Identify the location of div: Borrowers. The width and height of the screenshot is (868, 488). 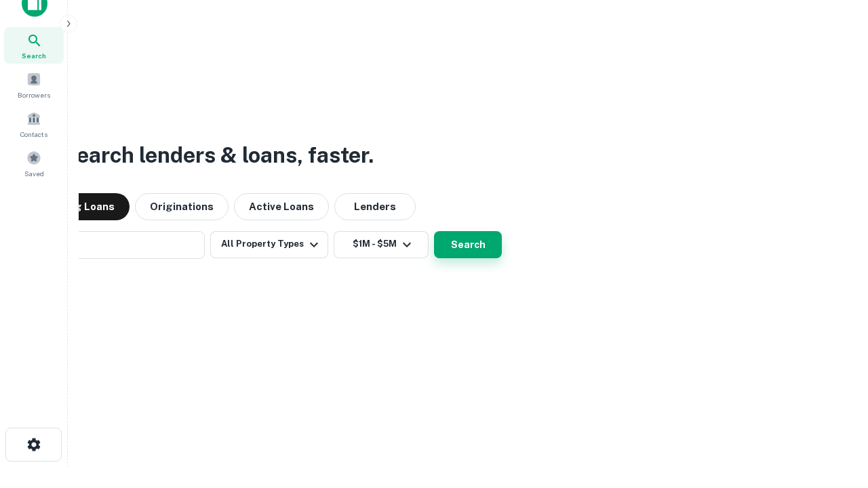
(34, 85).